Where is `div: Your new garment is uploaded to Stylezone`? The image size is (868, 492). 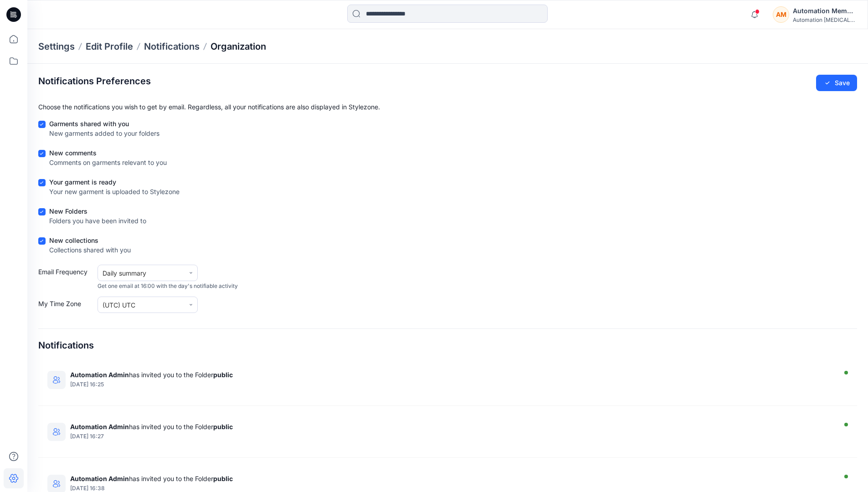 div: Your new garment is uploaded to Stylezone is located at coordinates (115, 191).